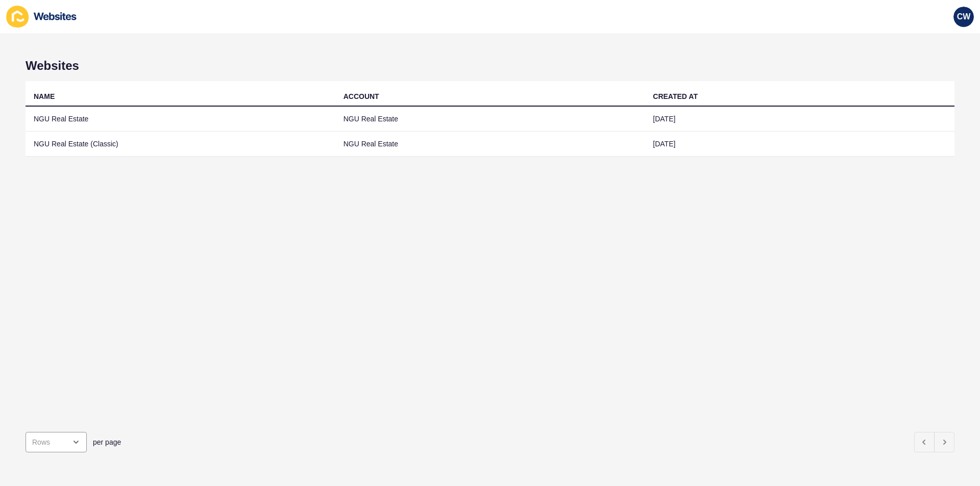 This screenshot has height=486, width=980. Describe the element at coordinates (361, 97) in the screenshot. I see `div: ACCOUNT` at that location.